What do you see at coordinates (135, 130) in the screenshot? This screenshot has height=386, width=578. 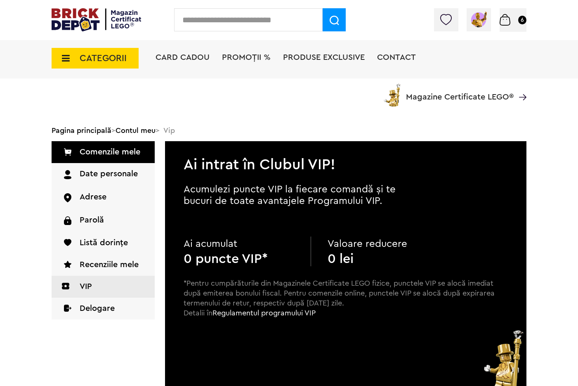 I see `a: Contul meu` at bounding box center [135, 130].